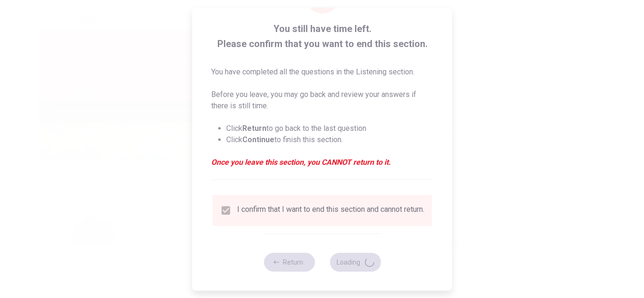 The width and height of the screenshot is (644, 298). I want to click on li: Click to go back to the last question, so click(329, 129).